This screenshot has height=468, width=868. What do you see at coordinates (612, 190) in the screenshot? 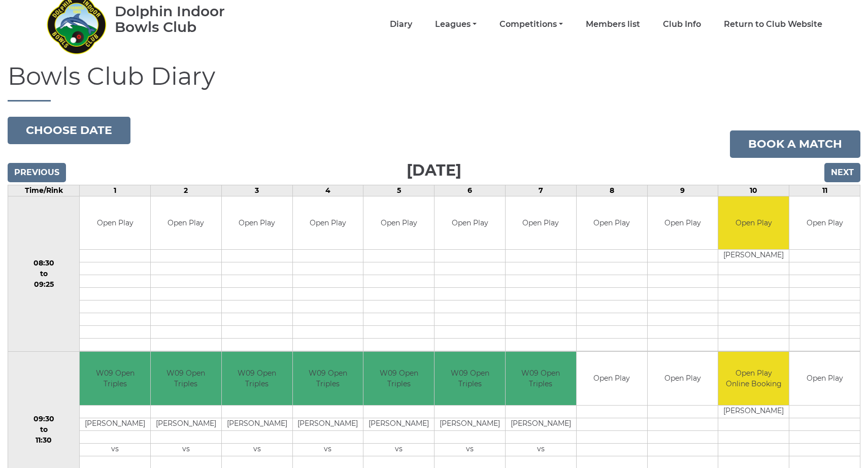
I see `td: 8` at bounding box center [612, 190].